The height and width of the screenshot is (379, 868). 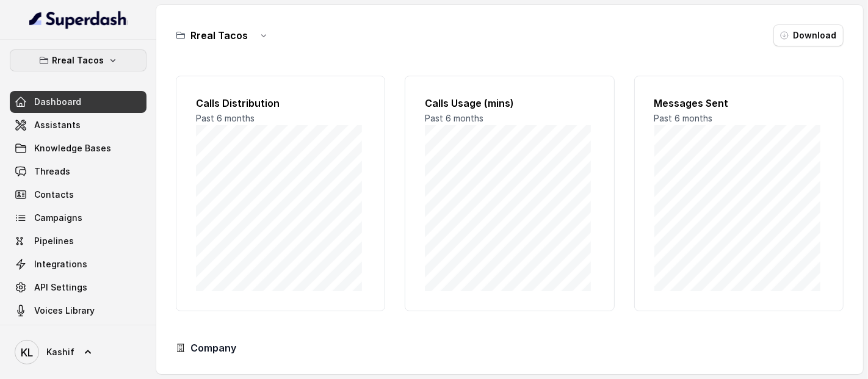 What do you see at coordinates (60, 264) in the screenshot?
I see `span: Integrations` at bounding box center [60, 264].